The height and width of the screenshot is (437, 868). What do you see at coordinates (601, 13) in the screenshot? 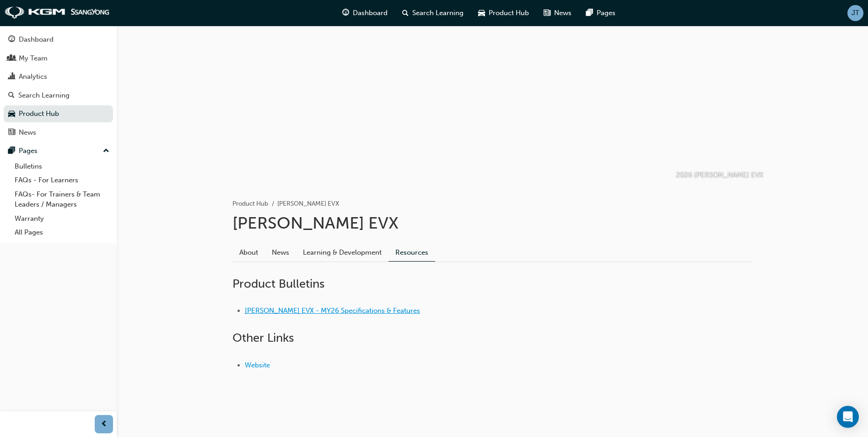
I see `a: pages-iconPages` at bounding box center [601, 13].